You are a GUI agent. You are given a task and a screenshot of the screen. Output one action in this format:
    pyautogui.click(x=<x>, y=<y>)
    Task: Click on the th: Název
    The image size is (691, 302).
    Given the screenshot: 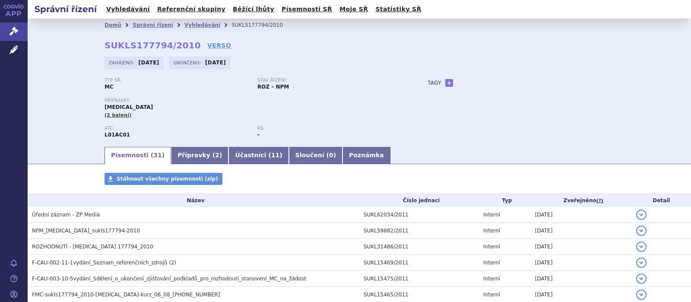 What is the action you would take?
    pyautogui.click(x=193, y=200)
    